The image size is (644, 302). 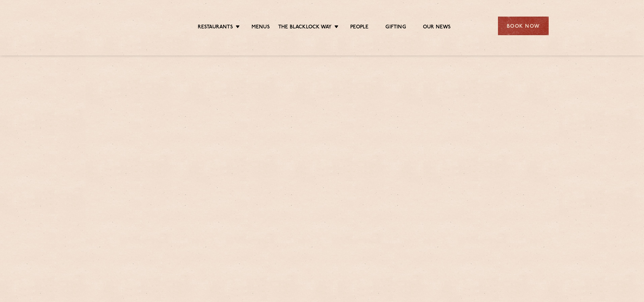 I want to click on a: Restaurants, so click(x=216, y=28).